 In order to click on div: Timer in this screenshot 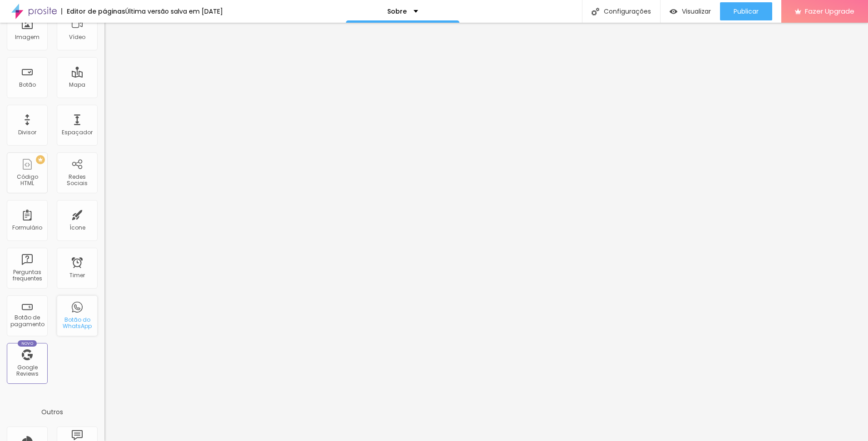, I will do `click(77, 276)`.